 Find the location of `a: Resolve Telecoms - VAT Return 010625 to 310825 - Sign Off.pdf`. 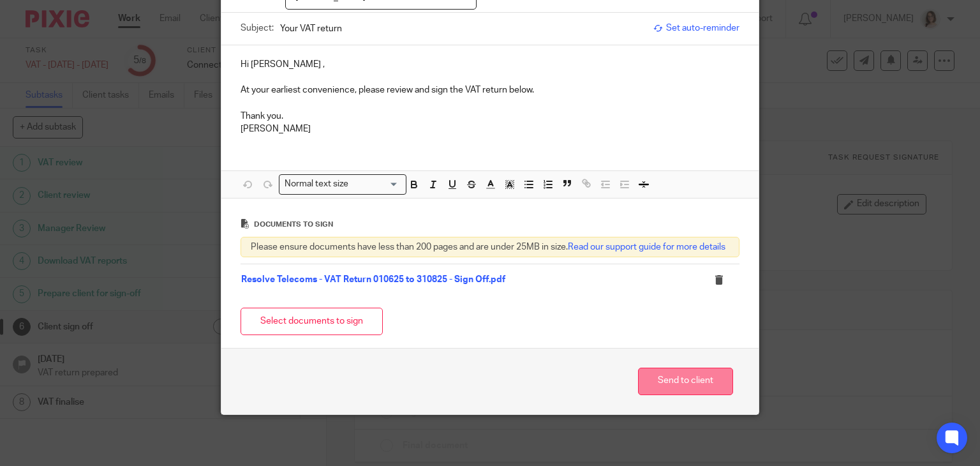

a: Resolve Telecoms - VAT Return 010625 to 310825 - Sign Off.pdf is located at coordinates (373, 279).